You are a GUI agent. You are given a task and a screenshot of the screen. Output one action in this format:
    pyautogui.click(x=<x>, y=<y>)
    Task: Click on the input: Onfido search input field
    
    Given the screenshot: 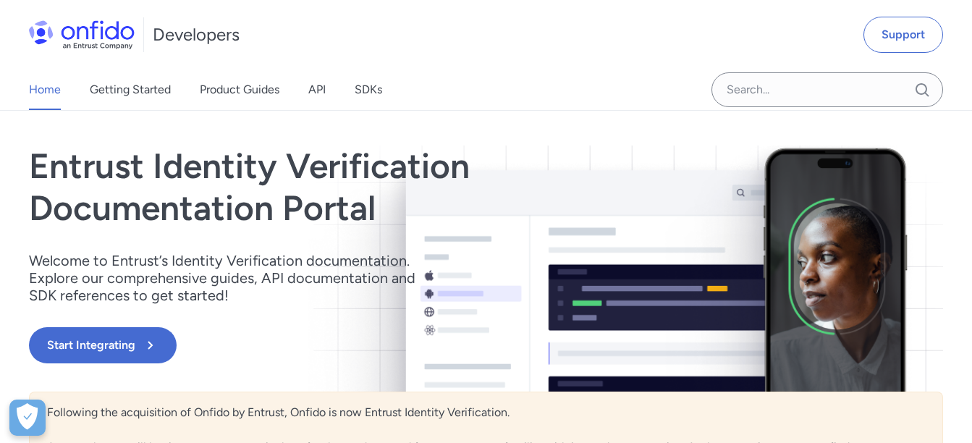 What is the action you would take?
    pyautogui.click(x=827, y=90)
    